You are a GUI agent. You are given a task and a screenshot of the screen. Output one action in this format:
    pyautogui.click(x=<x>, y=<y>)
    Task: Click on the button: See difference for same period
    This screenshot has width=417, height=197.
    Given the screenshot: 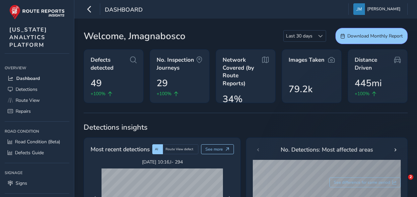 What is the action you would take?
    pyautogui.click(x=365, y=183)
    